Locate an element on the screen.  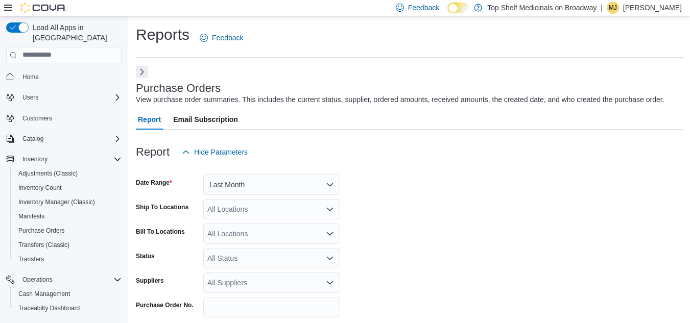
a: Inventory Manager (Classic) is located at coordinates (57, 202).